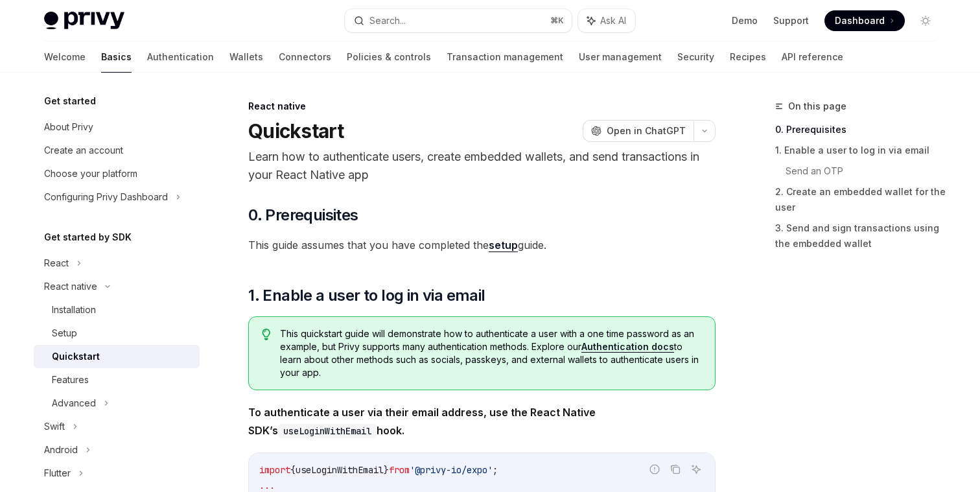  I want to click on h1: Quickstart, so click(296, 131).